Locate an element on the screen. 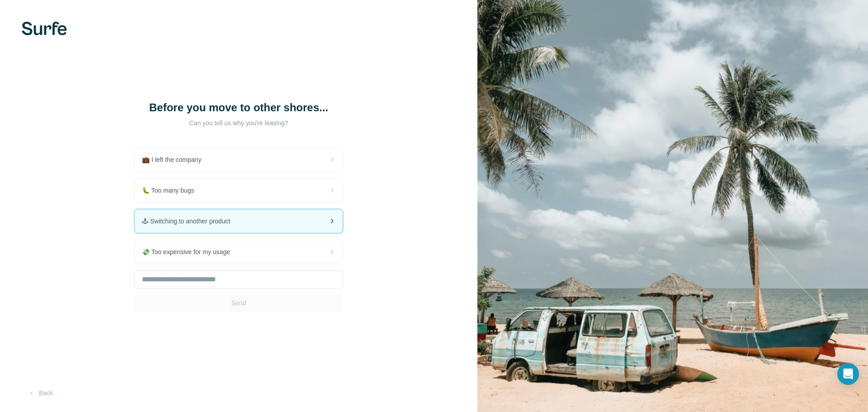 This screenshot has height=412, width=868. span: 🐛 Too many bugs is located at coordinates (172, 190).